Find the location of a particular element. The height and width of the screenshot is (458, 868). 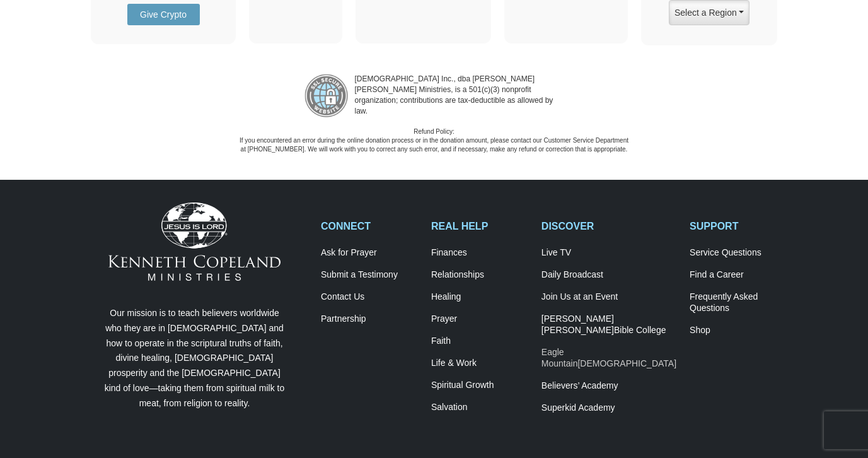

a: Life & Work is located at coordinates (479, 363).